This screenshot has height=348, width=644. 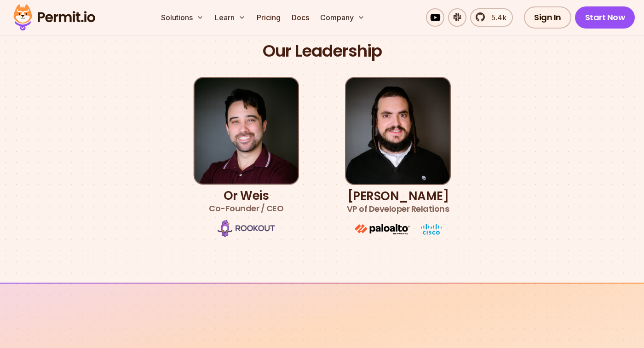 What do you see at coordinates (182, 18) in the screenshot?
I see `button: Solutions` at bounding box center [182, 18].